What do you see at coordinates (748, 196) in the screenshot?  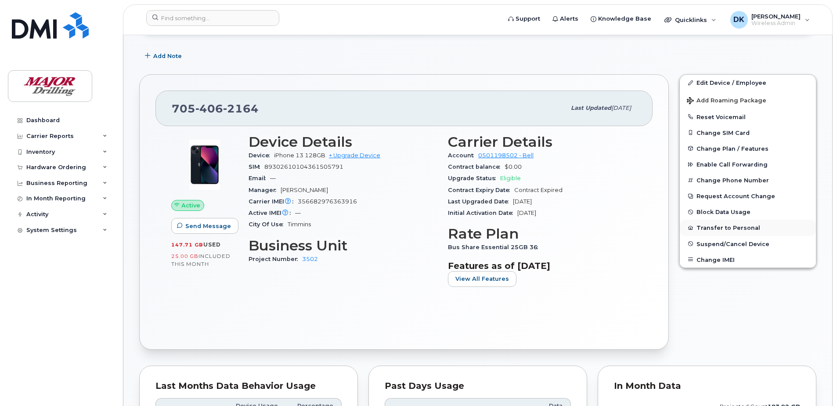 I see `button: Request Account Change` at bounding box center [748, 196].